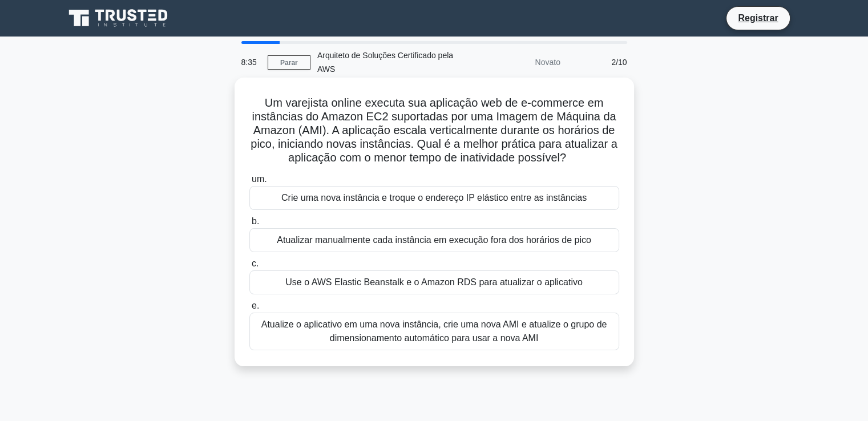  What do you see at coordinates (385, 62) in the screenshot?
I see `font: Arquiteto de Soluções Certificado pela AWS` at bounding box center [385, 62].